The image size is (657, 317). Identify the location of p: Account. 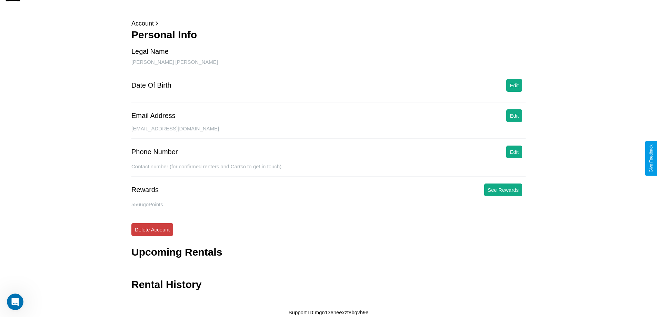
(328, 23).